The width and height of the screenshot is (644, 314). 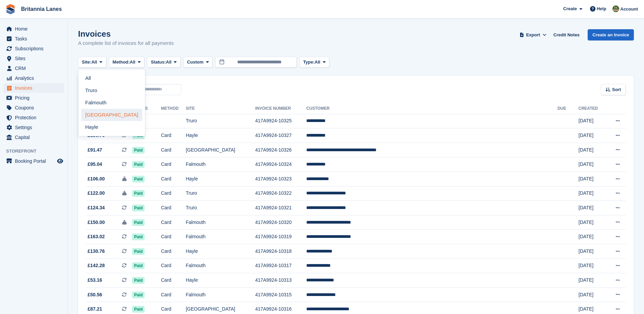 What do you see at coordinates (220, 109) in the screenshot?
I see `th: Site` at bounding box center [220, 109].